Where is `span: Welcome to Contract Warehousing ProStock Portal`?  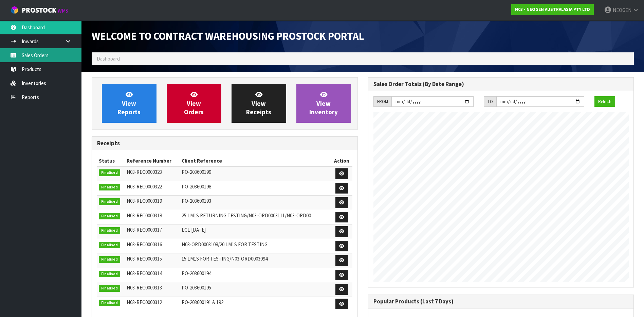 span: Welcome to Contract Warehousing ProStock Portal is located at coordinates (228, 36).